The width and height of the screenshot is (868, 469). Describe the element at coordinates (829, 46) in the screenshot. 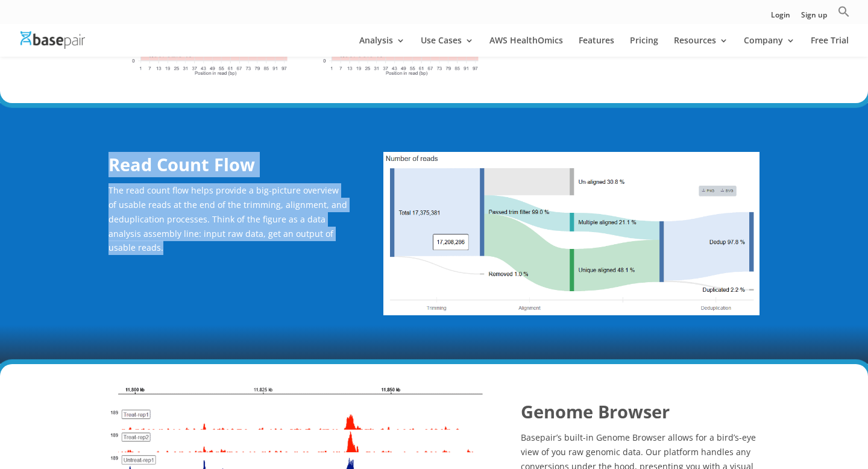

I see `a: Free Trial` at that location.